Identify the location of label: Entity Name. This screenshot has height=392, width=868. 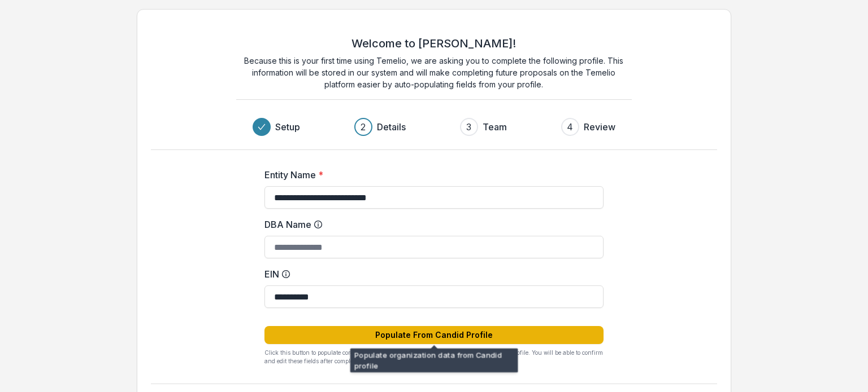
(431, 175).